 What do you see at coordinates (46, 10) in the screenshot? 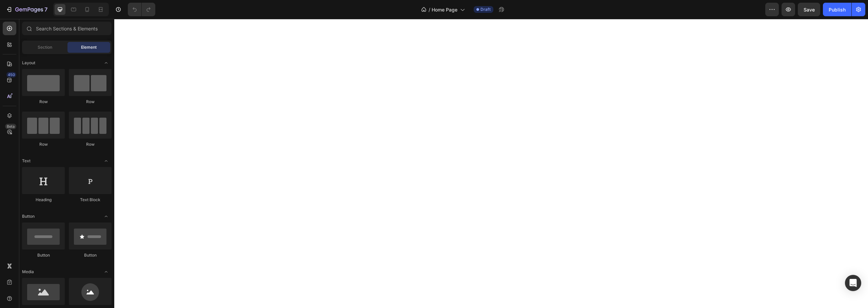
I see `p: 7` at bounding box center [46, 10].